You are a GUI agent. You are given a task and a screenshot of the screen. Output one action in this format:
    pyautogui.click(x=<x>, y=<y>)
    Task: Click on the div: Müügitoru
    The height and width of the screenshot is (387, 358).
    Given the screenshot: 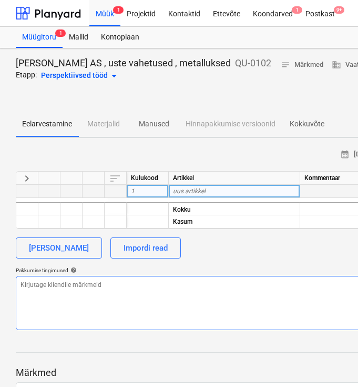 What is the action you would take?
    pyautogui.click(x=39, y=37)
    